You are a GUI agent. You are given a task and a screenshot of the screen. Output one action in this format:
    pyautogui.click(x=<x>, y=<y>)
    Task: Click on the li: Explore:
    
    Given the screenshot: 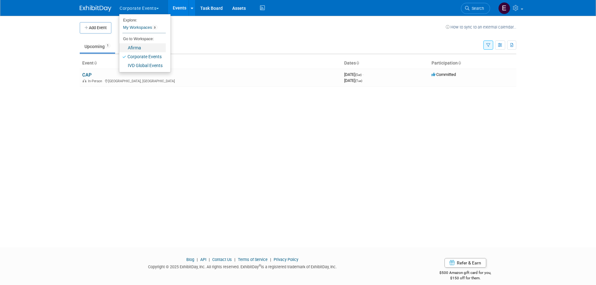 What is the action you would take?
    pyautogui.click(x=142, y=19)
    